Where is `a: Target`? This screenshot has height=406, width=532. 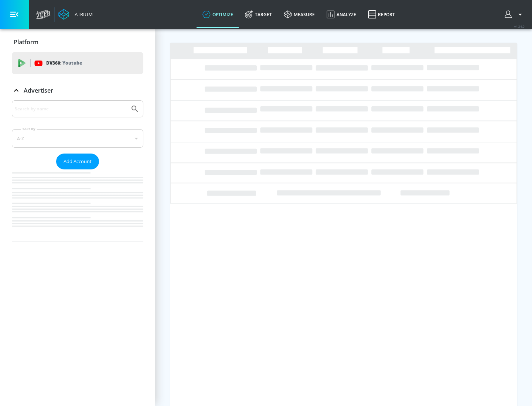
a: Target is located at coordinates (258, 14).